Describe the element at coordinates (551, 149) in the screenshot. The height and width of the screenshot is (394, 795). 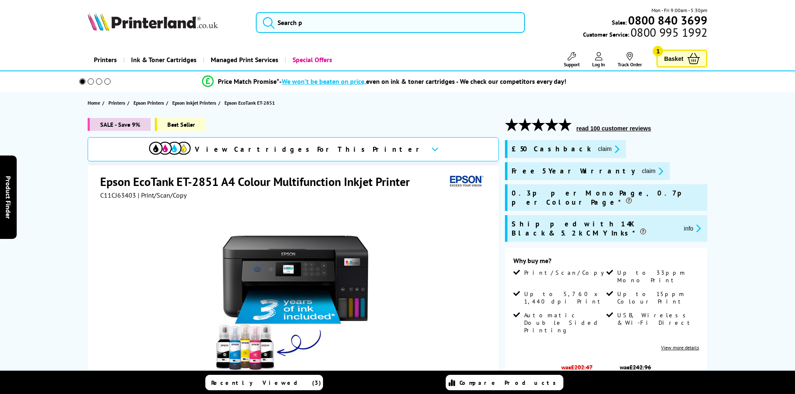
I see `span: £50 Cashback` at that location.